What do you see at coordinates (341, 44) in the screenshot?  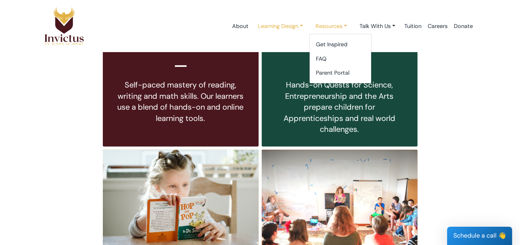 I see `a: Get Inspired` at bounding box center [341, 44].